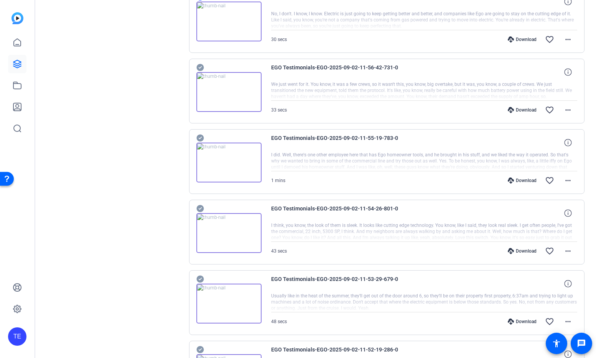  I want to click on mat-icon: accessibility, so click(556, 343).